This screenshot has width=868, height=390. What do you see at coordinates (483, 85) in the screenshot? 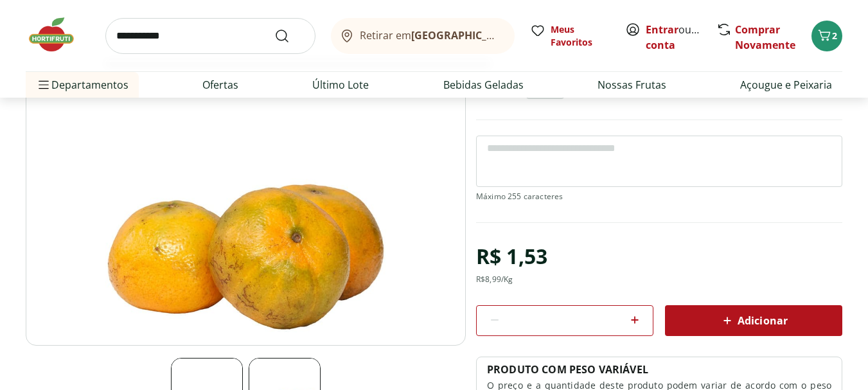
I see `a: Bebidas Geladas` at bounding box center [483, 85].